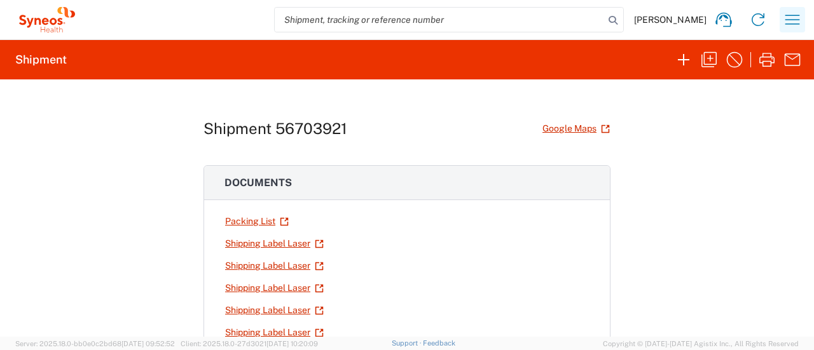 Image resolution: width=814 pixels, height=350 pixels. Describe the element at coordinates (576, 128) in the screenshot. I see `a: Google Maps` at that location.